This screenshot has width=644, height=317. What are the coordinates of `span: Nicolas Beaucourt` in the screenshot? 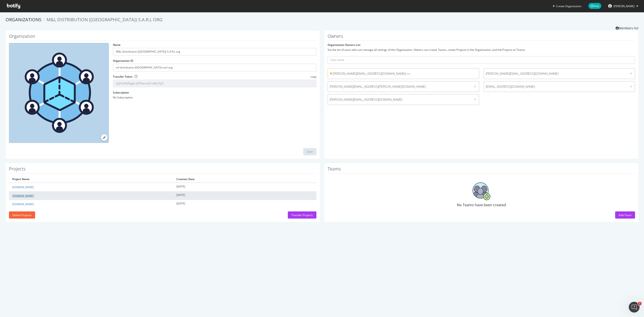 It's located at (624, 6).